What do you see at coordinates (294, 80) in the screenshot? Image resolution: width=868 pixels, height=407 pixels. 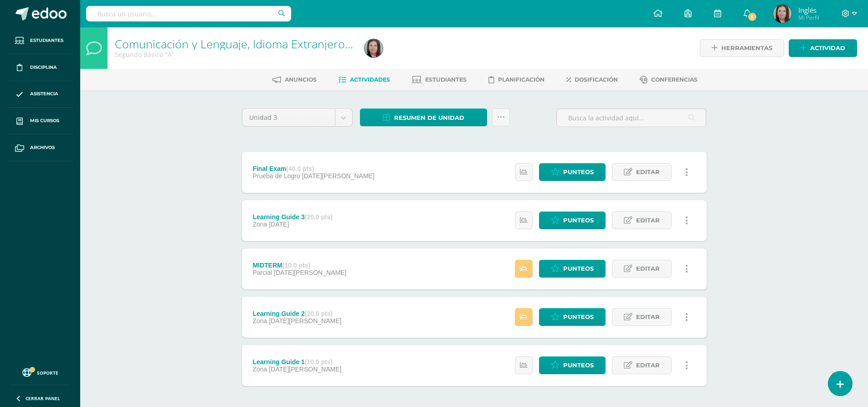 I see `a: Anuncios` at bounding box center [294, 80].